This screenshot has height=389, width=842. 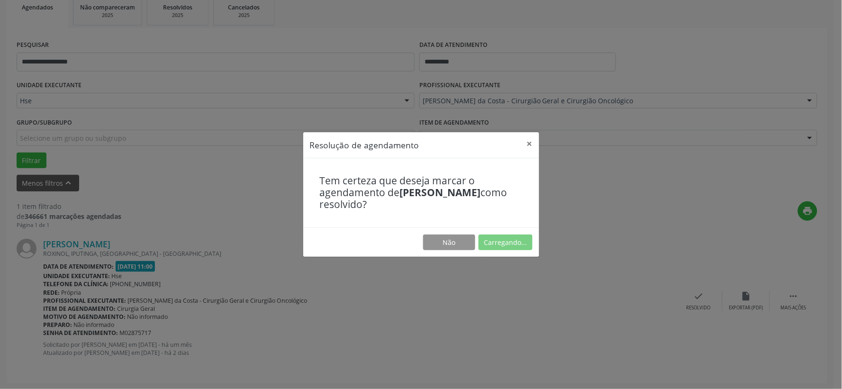 What do you see at coordinates (421, 193) in the screenshot?
I see `h4: Tem certeza que deseja marcar o agendamento de como resolvido?` at bounding box center [421, 193].